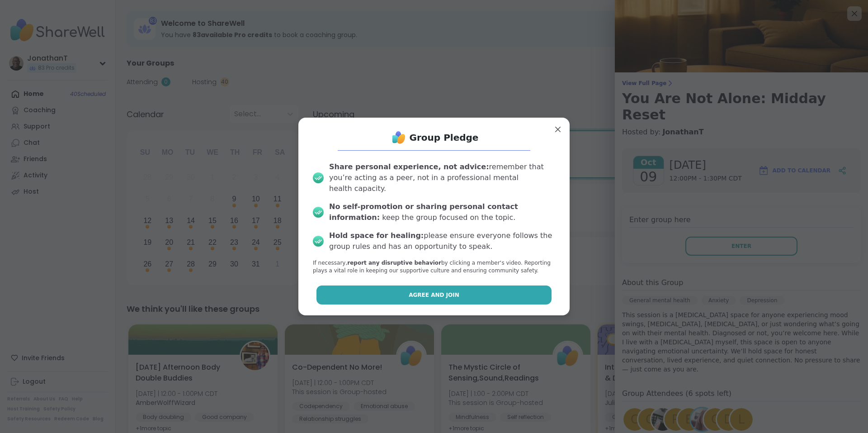  Describe the element at coordinates (399, 137) in the screenshot. I see `img: ShareWell Logo` at that location.